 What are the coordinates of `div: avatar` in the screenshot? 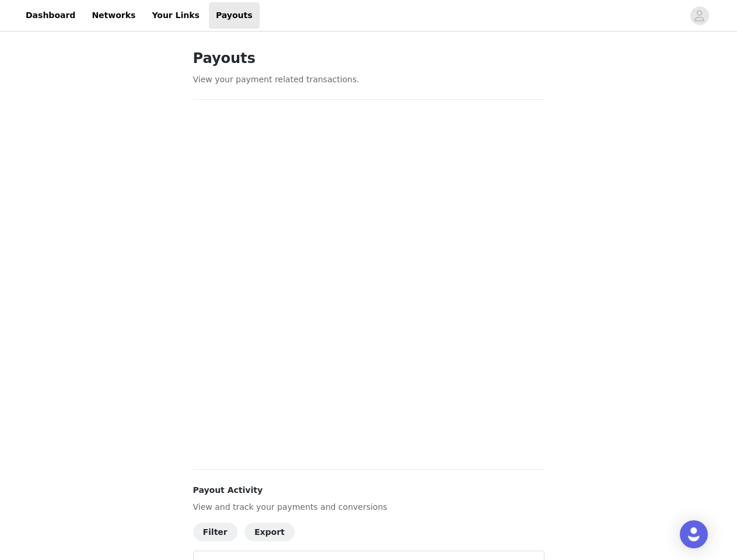 It's located at (699, 16).